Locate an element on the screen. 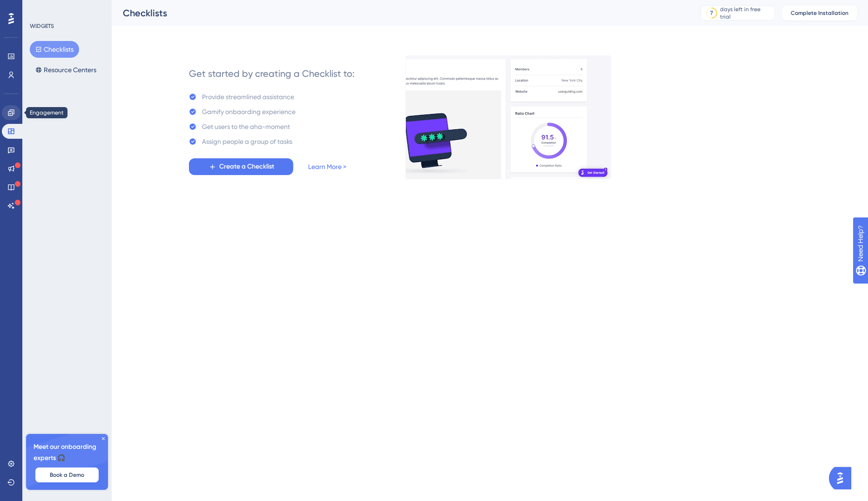 The height and width of the screenshot is (501, 868). a: Learn More > is located at coordinates (328, 167).